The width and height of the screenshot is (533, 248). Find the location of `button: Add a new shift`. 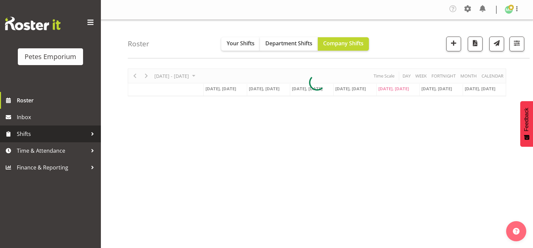

button: Add a new shift is located at coordinates (453, 44).